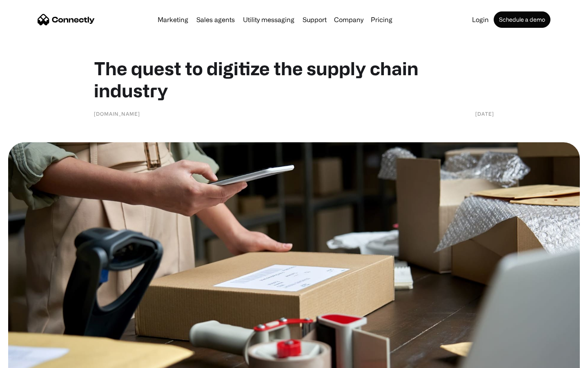 This screenshot has width=588, height=368. I want to click on div: Company, so click(349, 20).